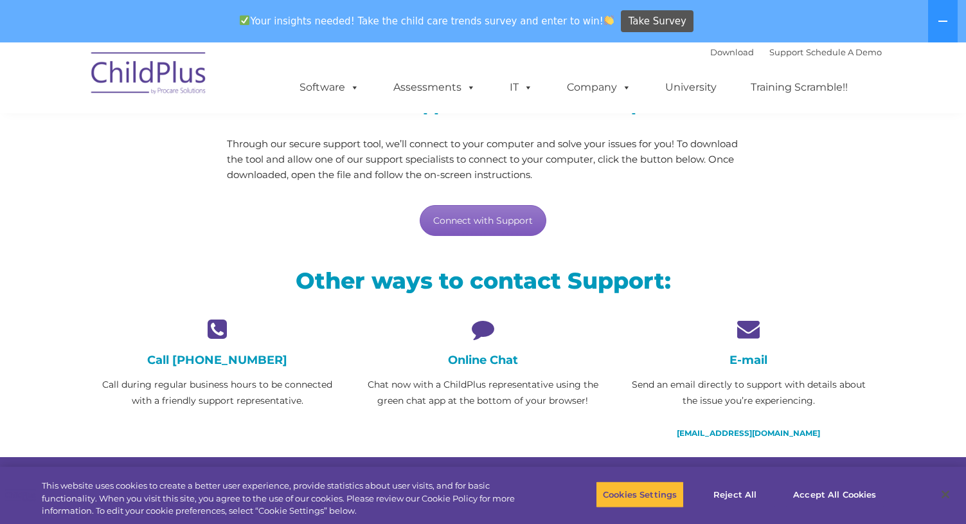 This screenshot has width=966, height=524. What do you see at coordinates (732, 52) in the screenshot?
I see `a: Download` at bounding box center [732, 52].